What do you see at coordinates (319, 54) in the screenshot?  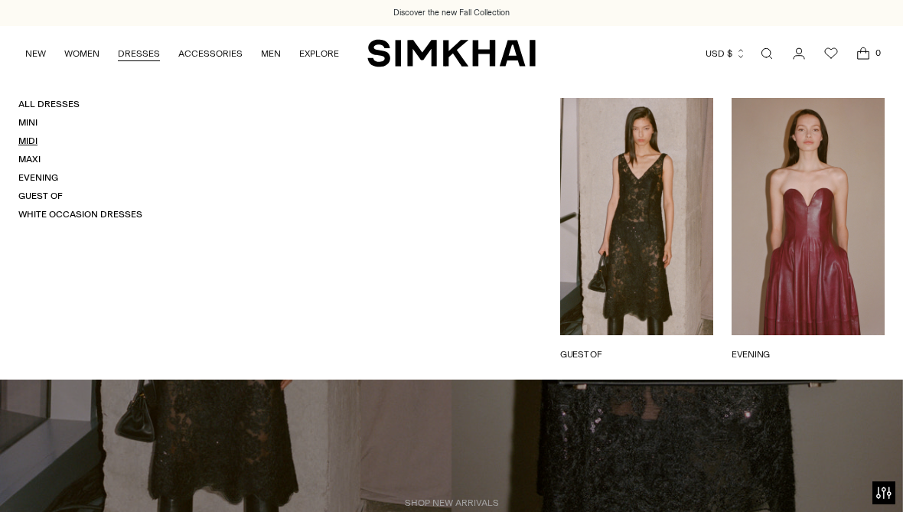 I see `a: EXPLORE` at bounding box center [319, 54].